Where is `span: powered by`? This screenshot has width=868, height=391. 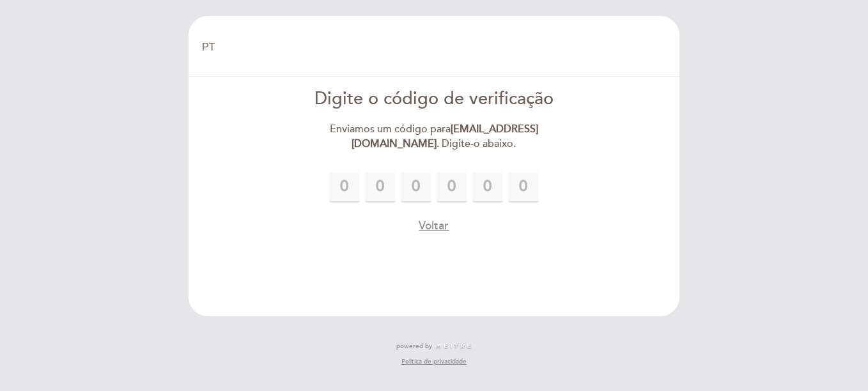 span: powered by is located at coordinates (414, 347).